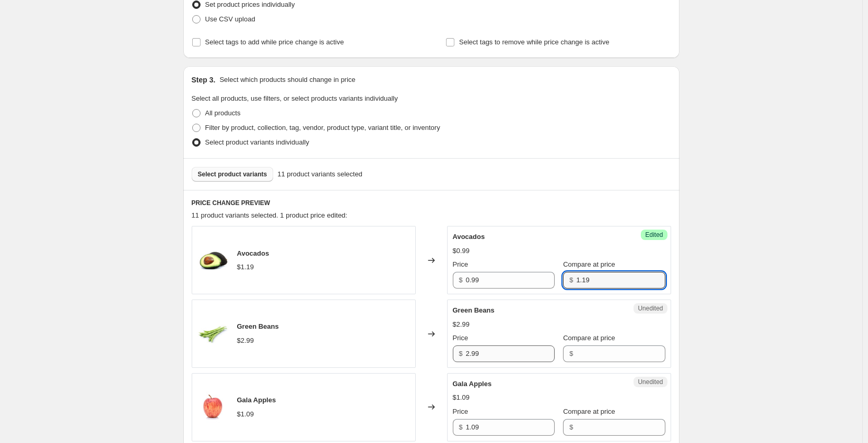 This screenshot has height=443, width=868. I want to click on span: Filter by product, collection, tag, vendor, product type, variant title, or inventory, so click(323, 127).